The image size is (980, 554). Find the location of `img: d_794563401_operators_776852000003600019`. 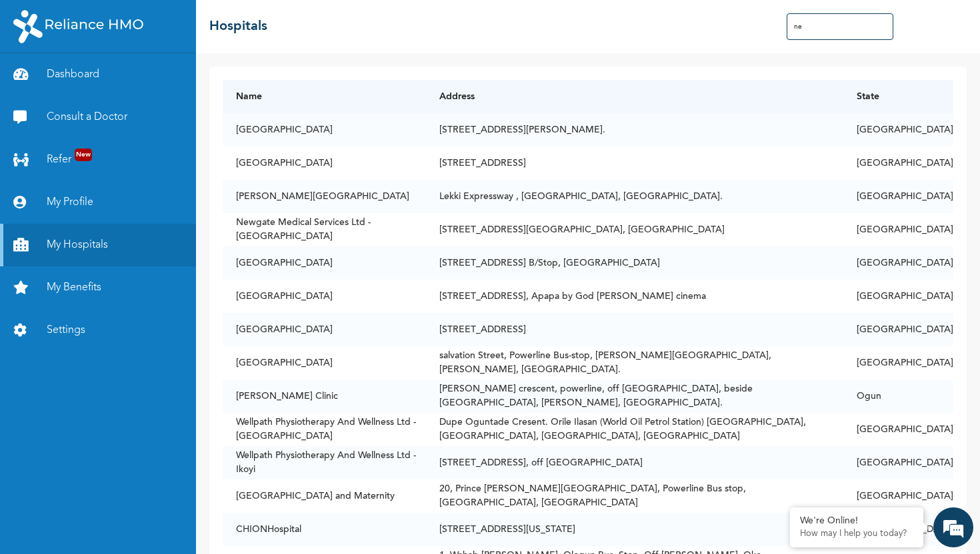

img: d_794563401_operators_776852000003600019 is located at coordinates (55, 72).